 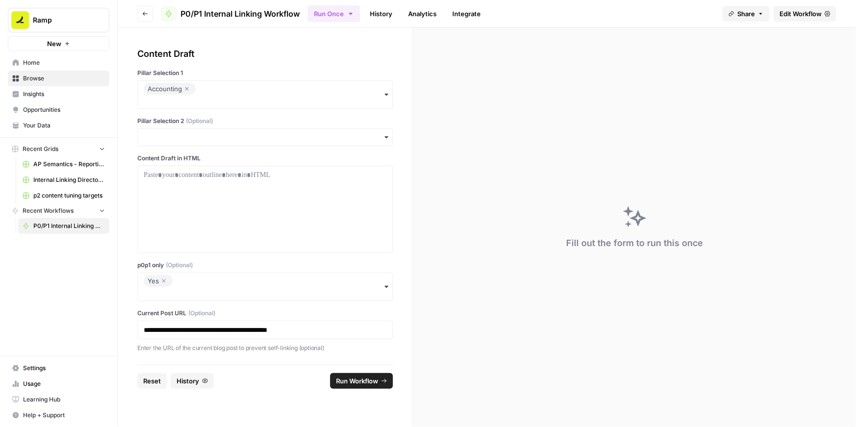 I want to click on div: Fill out the form to run this once, so click(x=634, y=243).